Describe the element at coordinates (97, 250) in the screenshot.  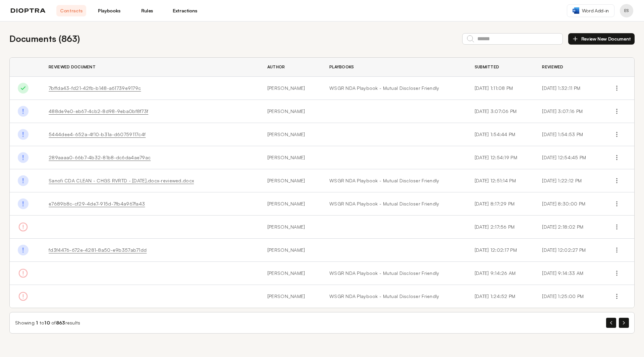
I see `a: fd3f4476-672e-4281-8a50-e9b357ab71dd` at that location.